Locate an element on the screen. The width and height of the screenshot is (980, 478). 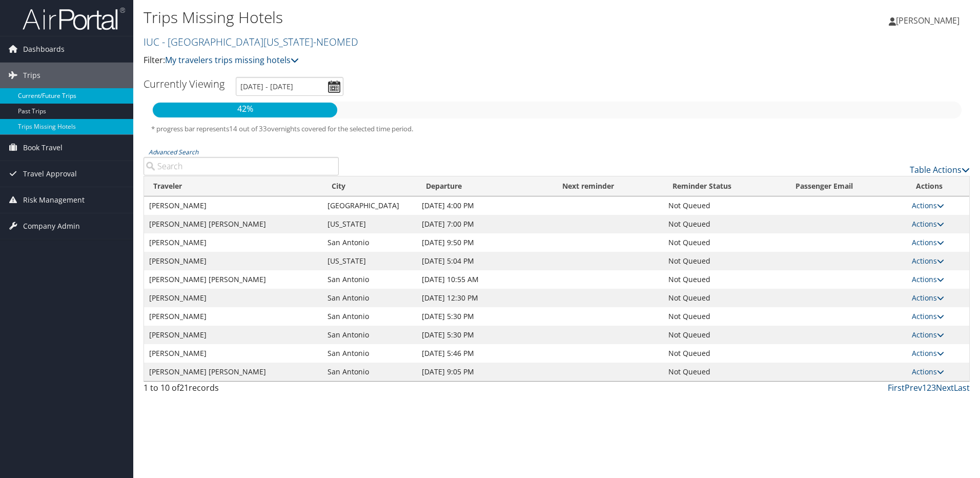
a: 3 is located at coordinates (934, 388).